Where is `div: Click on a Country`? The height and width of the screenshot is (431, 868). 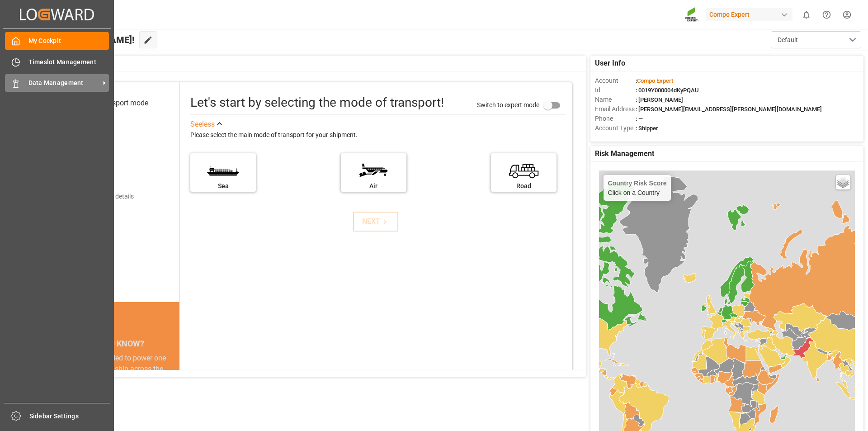 div: Click on a Country is located at coordinates (637, 187).